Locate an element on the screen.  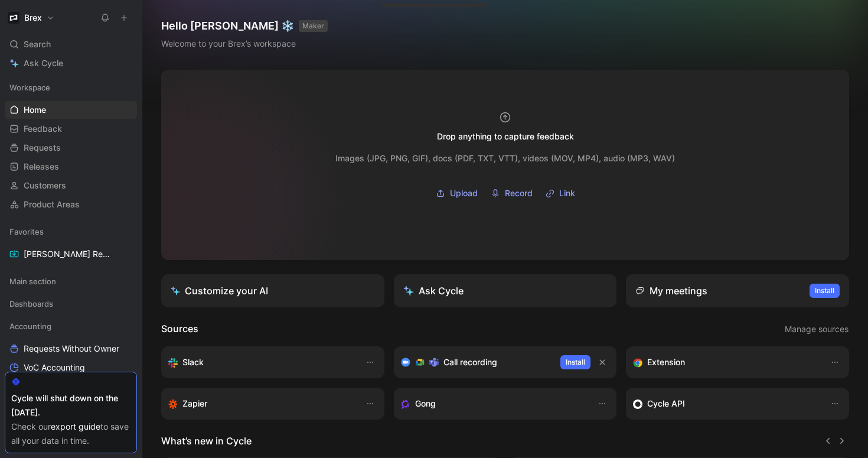
a: Customers is located at coordinates (71, 186).